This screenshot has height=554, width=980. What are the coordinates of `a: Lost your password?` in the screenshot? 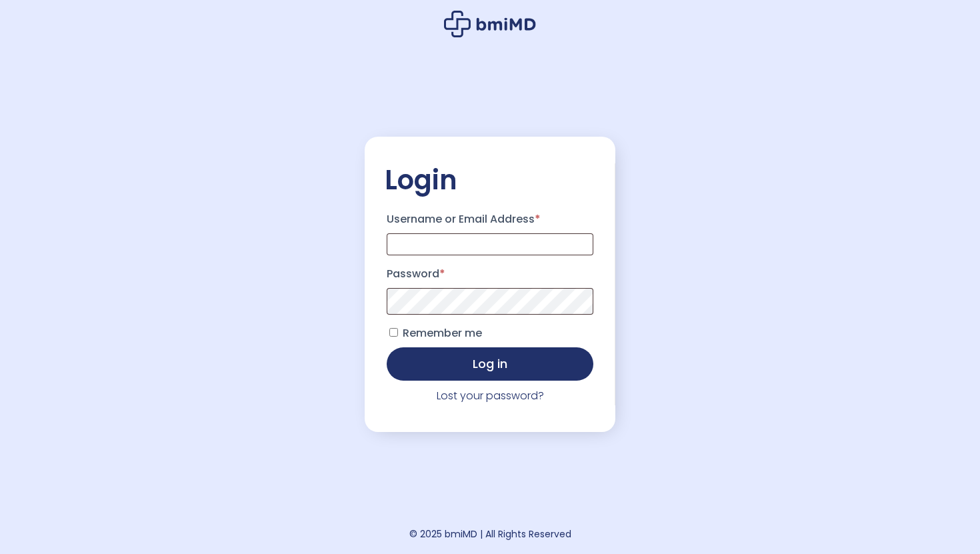 It's located at (490, 396).